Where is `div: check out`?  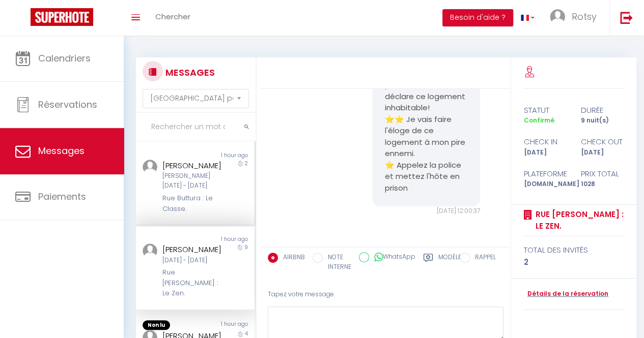
div: check out is located at coordinates (602, 142).